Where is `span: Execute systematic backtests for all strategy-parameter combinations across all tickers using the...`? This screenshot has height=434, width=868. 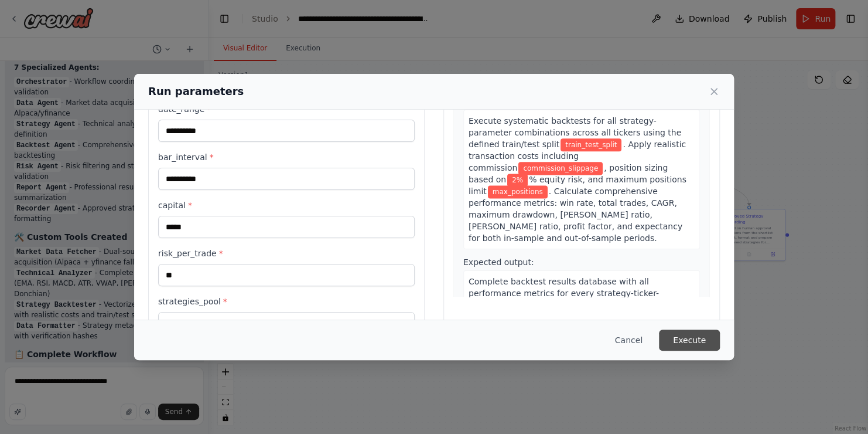
span: Execute systematic backtests for all strategy-parameter combinations across all tickers using the... is located at coordinates (575, 133).